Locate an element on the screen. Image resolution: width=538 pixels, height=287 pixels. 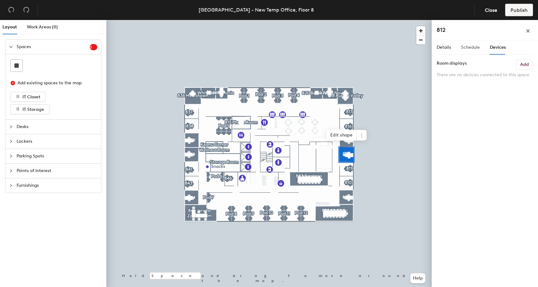
span: Desks is located at coordinates (57, 127).